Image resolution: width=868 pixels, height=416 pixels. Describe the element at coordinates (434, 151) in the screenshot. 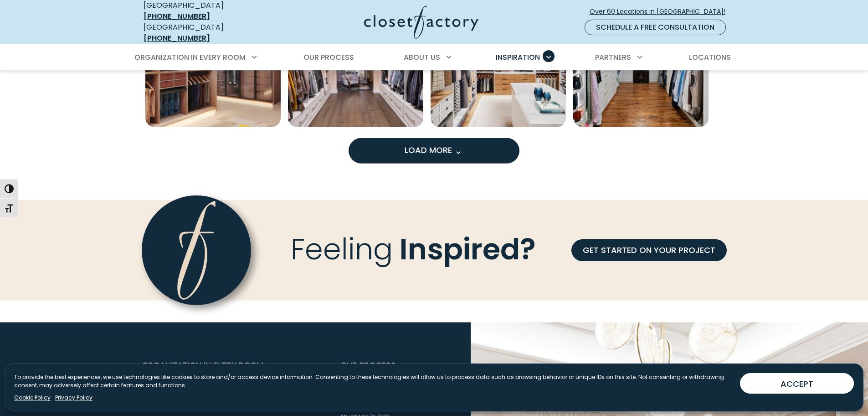

I see `button: Load more inspiration gallery images` at that location.